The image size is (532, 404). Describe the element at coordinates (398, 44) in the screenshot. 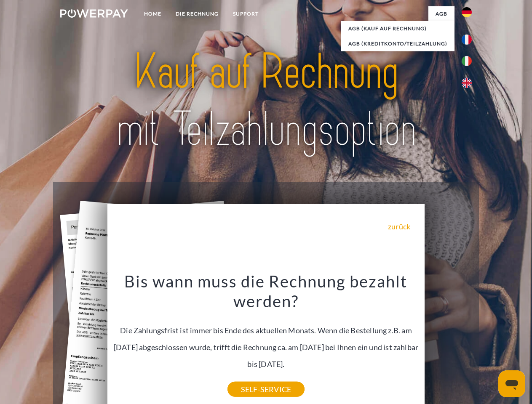

I see `a: AGB (Kreditkonto/Teilzahlung)` at that location.